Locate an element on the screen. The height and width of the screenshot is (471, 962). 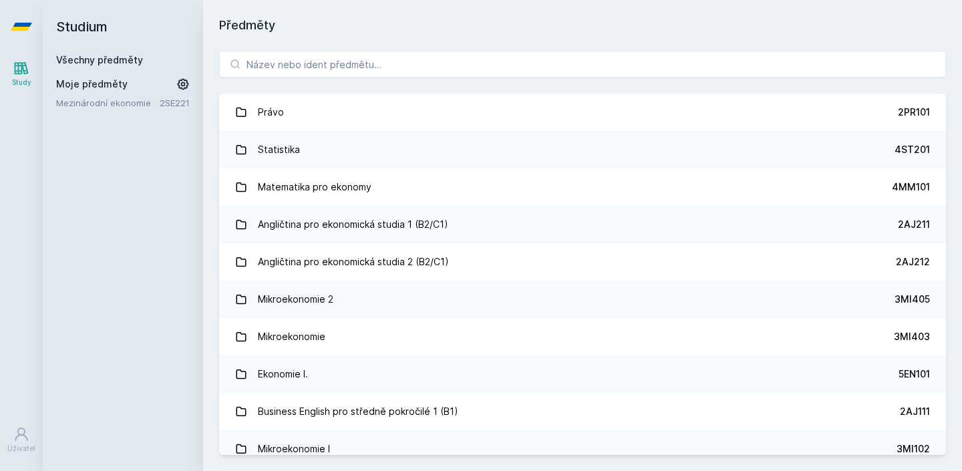
a: Mezinárodní ekonomie is located at coordinates (108, 103).